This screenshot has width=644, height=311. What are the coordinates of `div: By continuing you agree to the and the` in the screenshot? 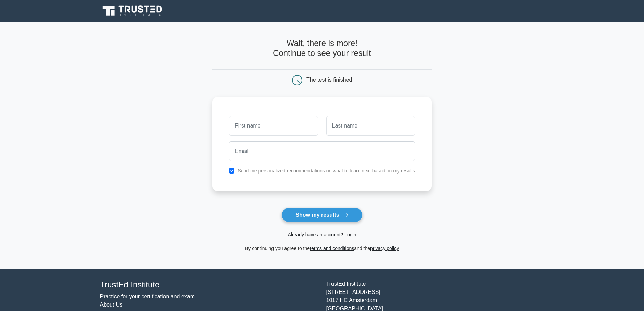 It's located at (322, 248).